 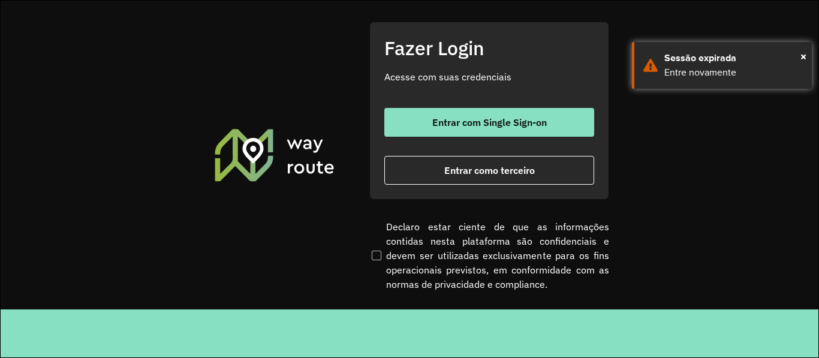 I want to click on p: Acesse com suas credenciais, so click(x=489, y=77).